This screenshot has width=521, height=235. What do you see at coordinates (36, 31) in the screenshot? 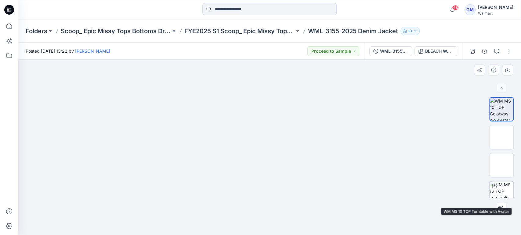
I see `a: Folders` at bounding box center [36, 31].